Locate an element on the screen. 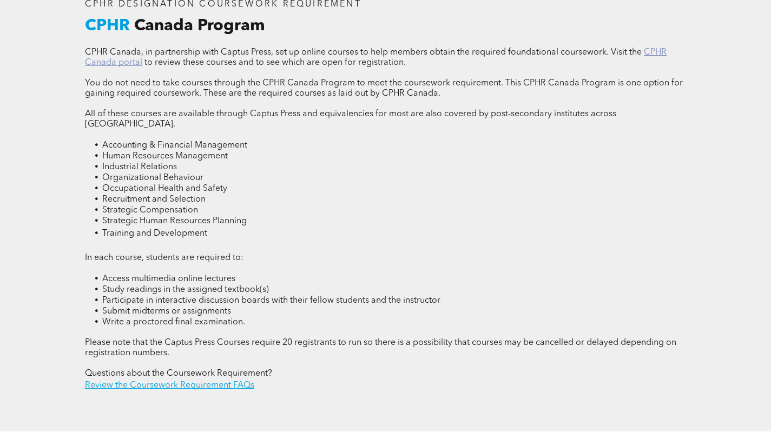 The image size is (771, 446). span: Questions about the Coursework Requirement? is located at coordinates (179, 374).